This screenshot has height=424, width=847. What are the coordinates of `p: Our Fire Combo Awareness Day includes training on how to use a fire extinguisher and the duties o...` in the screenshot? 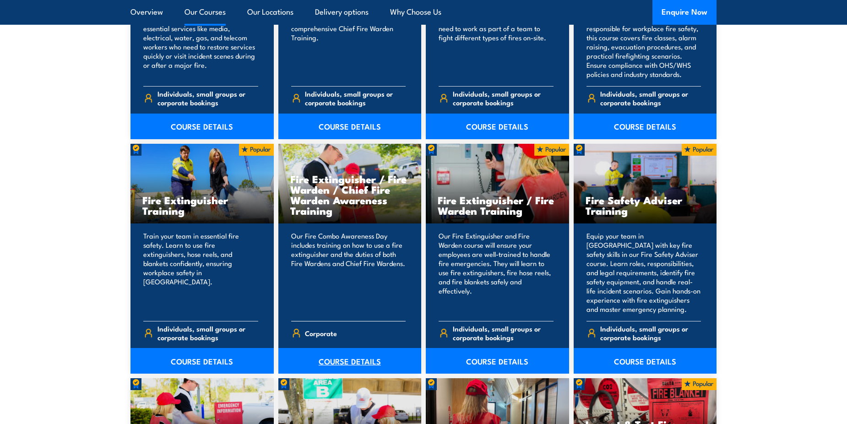 It's located at (348, 272).